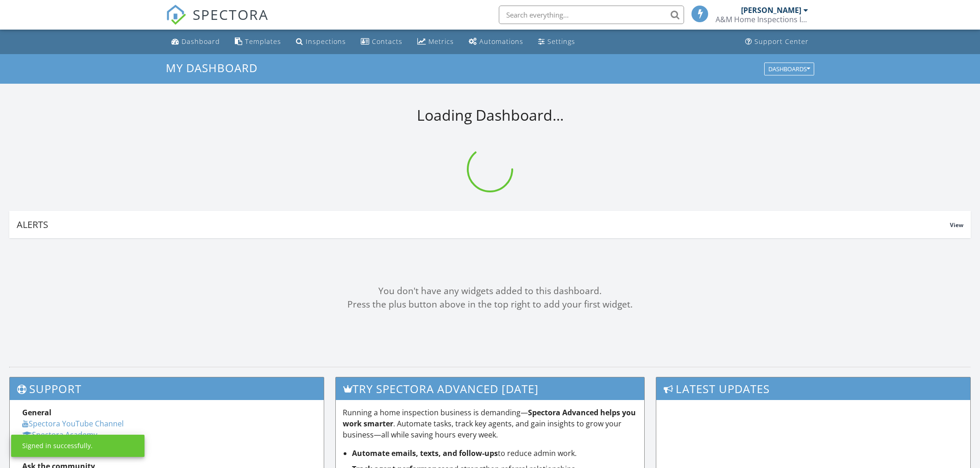 The height and width of the screenshot is (468, 980). I want to click on li: to reduce admin work., so click(495, 454).